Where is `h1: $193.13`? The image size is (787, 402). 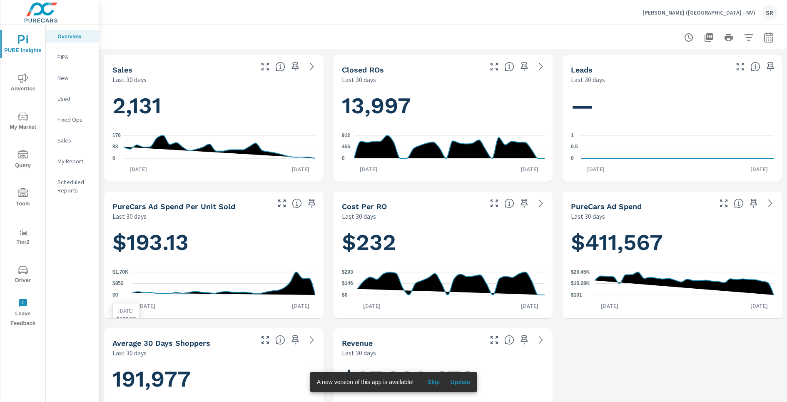
h1: $193.13 is located at coordinates (214, 242).